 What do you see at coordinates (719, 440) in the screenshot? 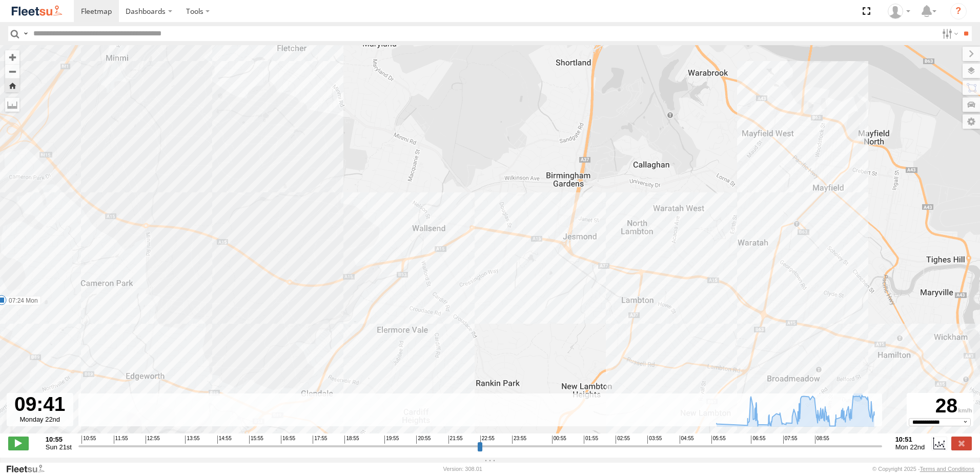
I see `span: 05:55` at bounding box center [719, 440].